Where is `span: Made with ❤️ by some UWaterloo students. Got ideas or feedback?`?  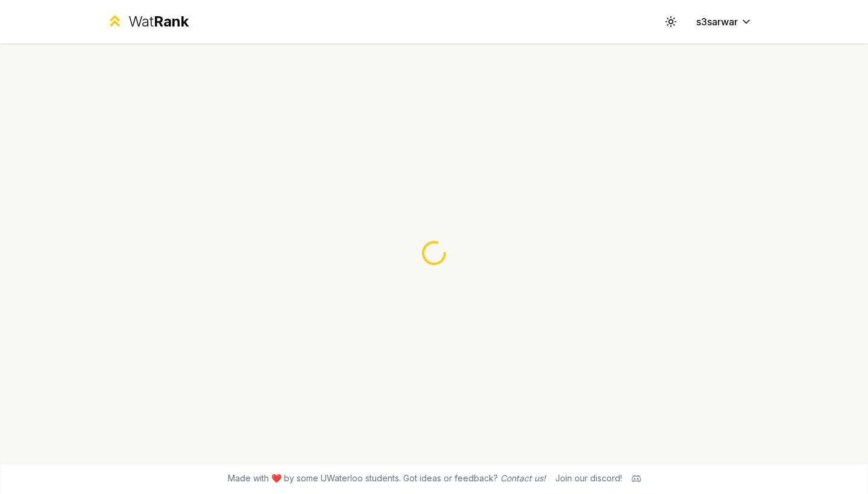
span: Made with ❤️ by some UWaterloo students. Got ideas or feedback? is located at coordinates (386, 478).